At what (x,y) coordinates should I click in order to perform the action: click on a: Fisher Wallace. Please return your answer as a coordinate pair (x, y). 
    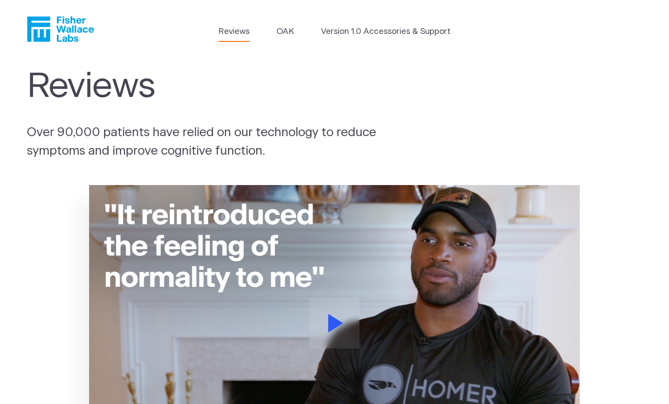
    Looking at the image, I should click on (60, 29).